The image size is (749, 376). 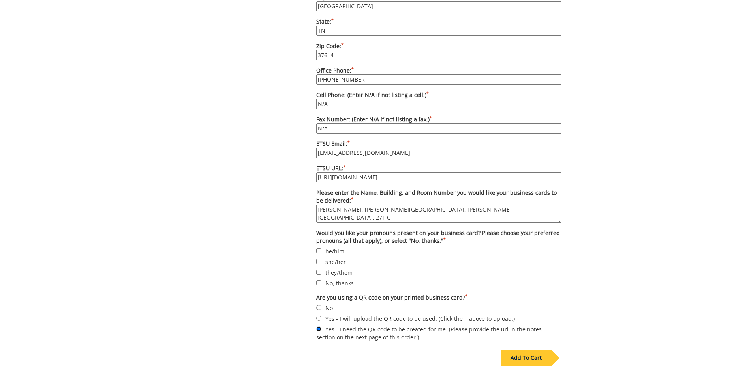 I want to click on input: No, so click(x=318, y=308).